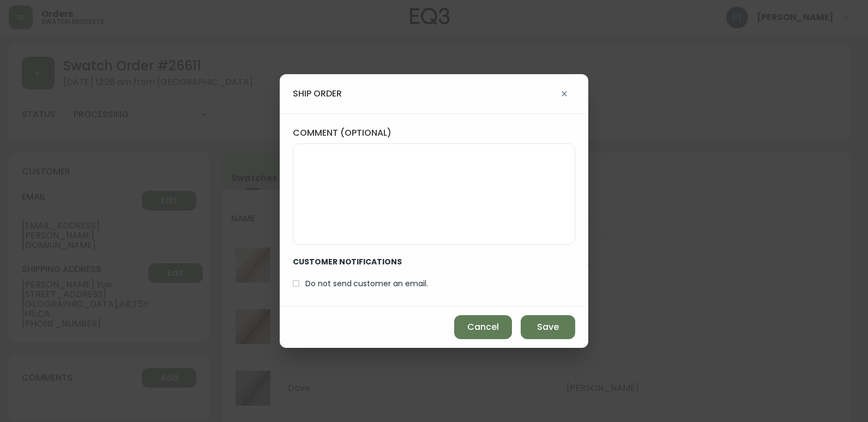 The height and width of the screenshot is (422, 868). I want to click on h4: ship order, so click(317, 94).